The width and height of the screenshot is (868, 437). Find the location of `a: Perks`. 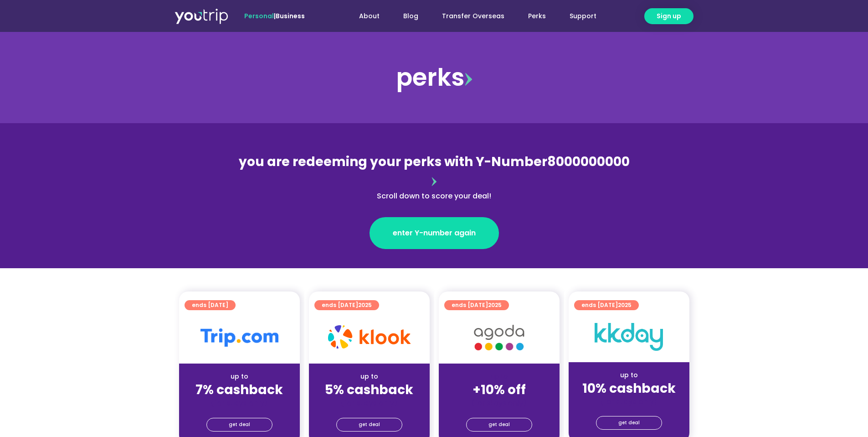

a: Perks is located at coordinates (537, 16).